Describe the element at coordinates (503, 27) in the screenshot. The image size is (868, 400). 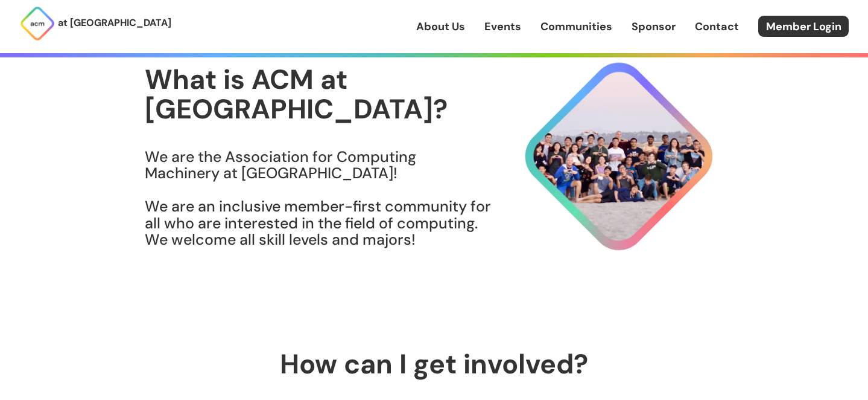
I see `a: Events` at that location.